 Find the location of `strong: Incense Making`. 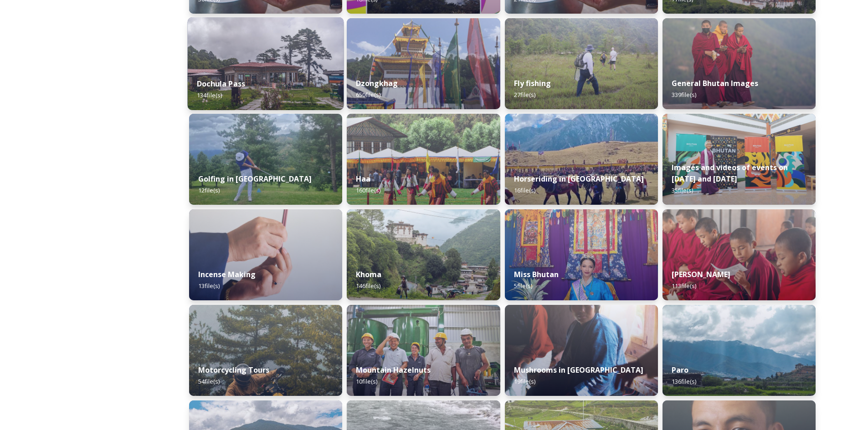

strong: Incense Making is located at coordinates (227, 274).